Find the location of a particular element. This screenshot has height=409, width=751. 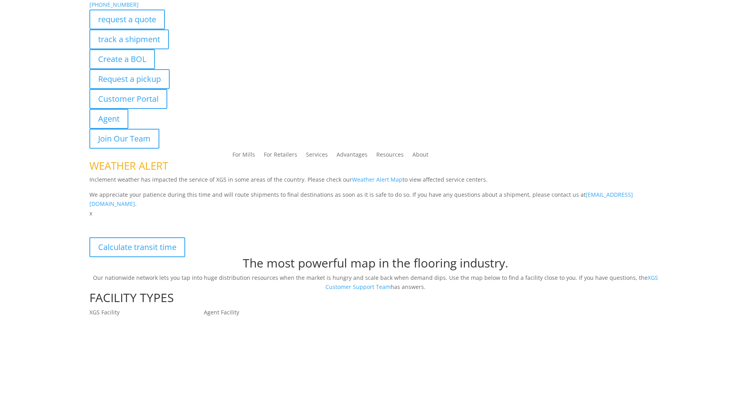

a: track a shipment is located at coordinates (129, 39).